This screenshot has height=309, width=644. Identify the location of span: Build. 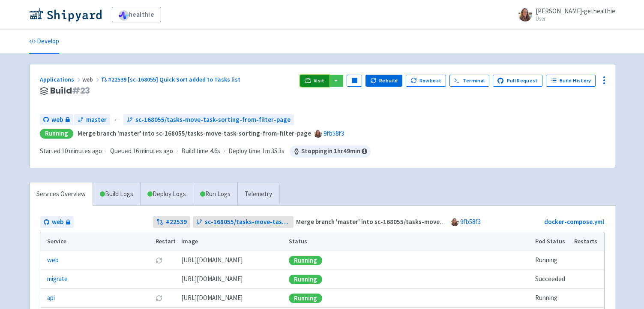
(71, 91).